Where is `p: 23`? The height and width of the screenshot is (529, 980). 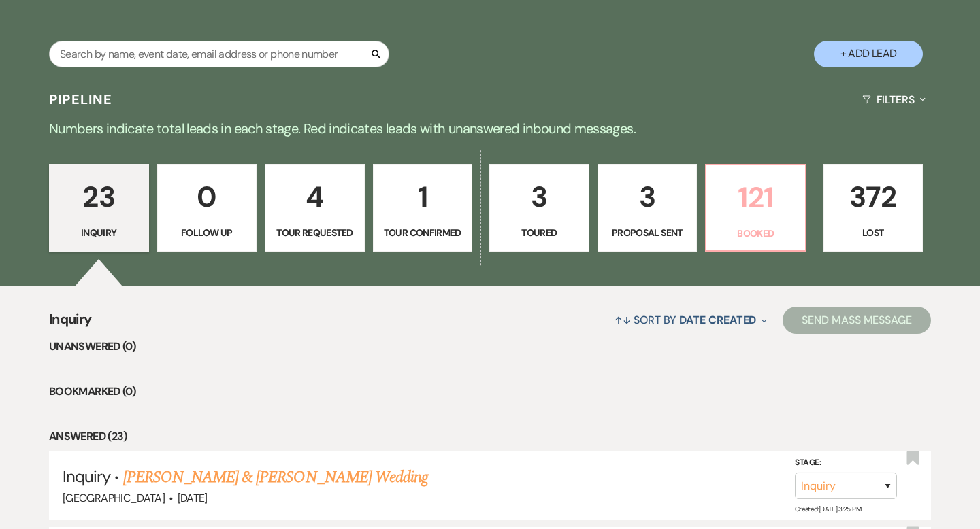 p: 23 is located at coordinates (99, 197).